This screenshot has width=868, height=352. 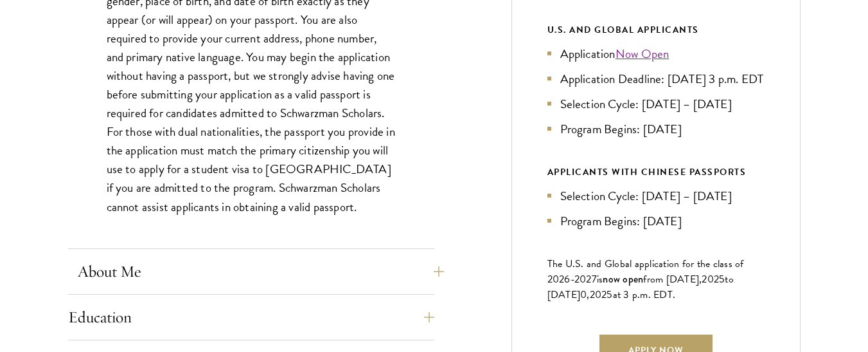 What do you see at coordinates (645, 271) in the screenshot?
I see `span: The U.S. and Global application for the class of 202` at bounding box center [645, 271].